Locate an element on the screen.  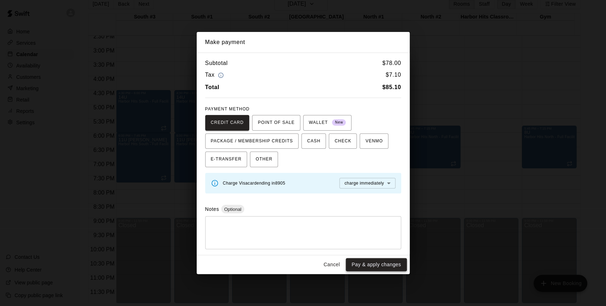
span: WALLET is located at coordinates (327, 123).